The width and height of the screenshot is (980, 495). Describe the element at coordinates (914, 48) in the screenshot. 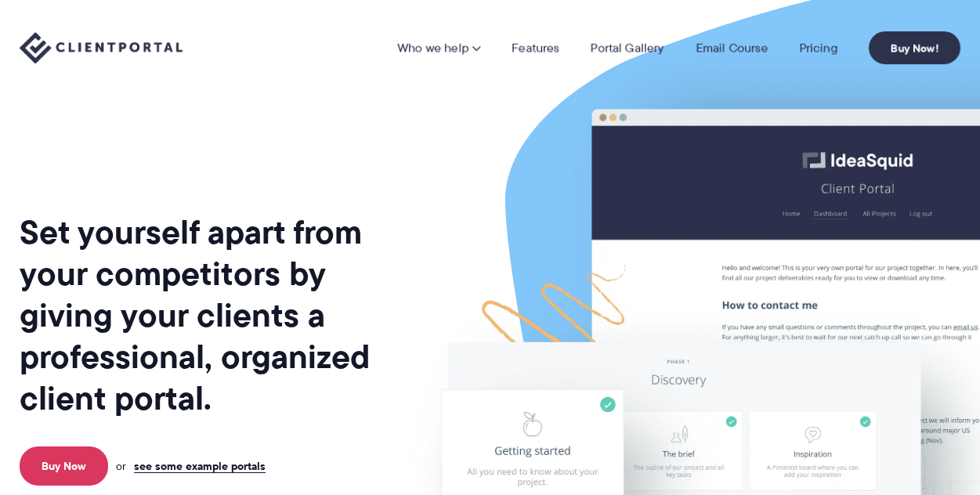

I see `a: Buy Now!` at that location.